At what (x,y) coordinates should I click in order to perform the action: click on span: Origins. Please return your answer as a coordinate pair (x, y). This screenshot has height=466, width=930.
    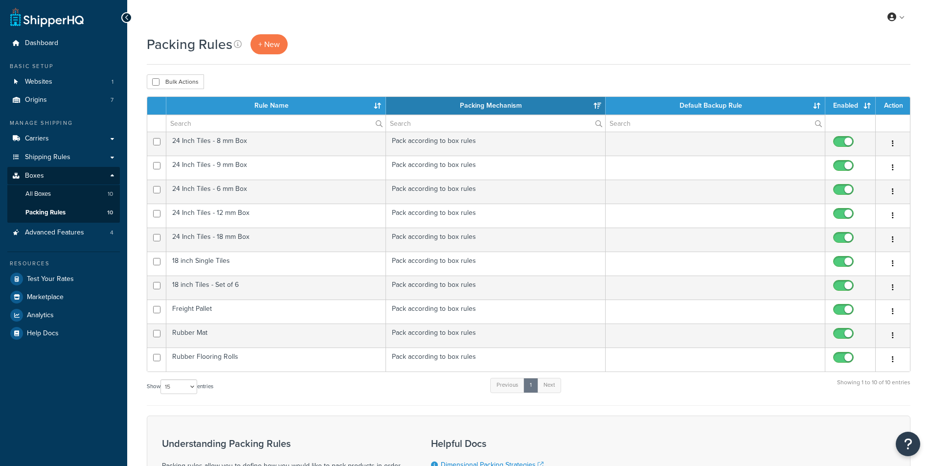
    Looking at the image, I should click on (36, 100).